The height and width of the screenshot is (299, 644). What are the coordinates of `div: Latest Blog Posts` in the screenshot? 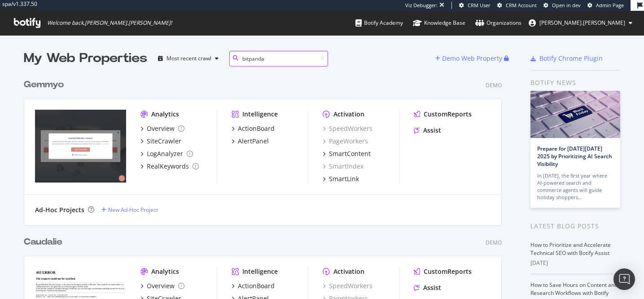 It's located at (575, 226).